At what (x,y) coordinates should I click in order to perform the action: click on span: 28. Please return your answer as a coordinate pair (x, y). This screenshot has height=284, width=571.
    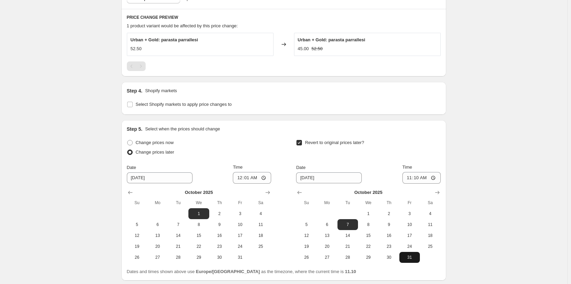
    Looking at the image, I should click on (178, 258).